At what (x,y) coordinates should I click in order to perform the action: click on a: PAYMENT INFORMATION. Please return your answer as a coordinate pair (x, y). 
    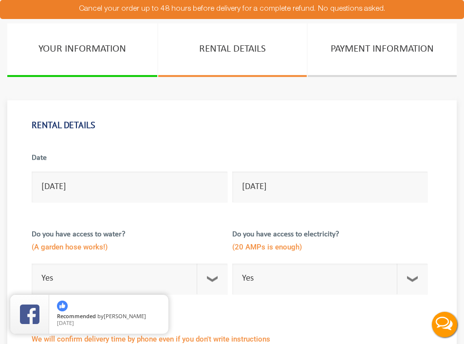
    Looking at the image, I should click on (382, 50).